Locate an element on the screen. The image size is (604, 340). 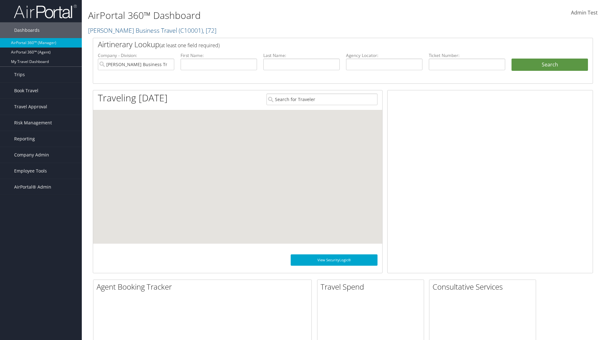
span: Company Admin is located at coordinates (31, 155).